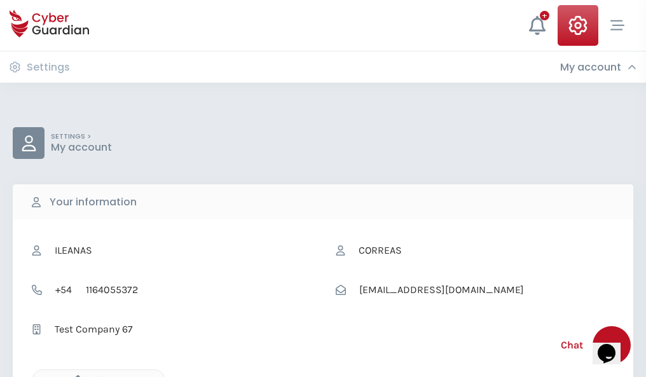 This screenshot has height=377, width=646. What do you see at coordinates (591, 67) in the screenshot?
I see `h3: My account` at bounding box center [591, 67].